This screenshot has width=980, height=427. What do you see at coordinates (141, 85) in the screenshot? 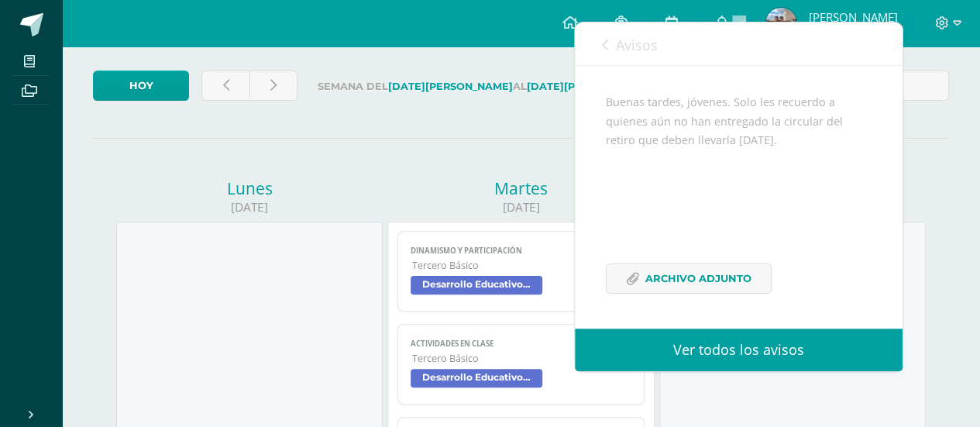
I see `a: Hoy` at bounding box center [141, 85].